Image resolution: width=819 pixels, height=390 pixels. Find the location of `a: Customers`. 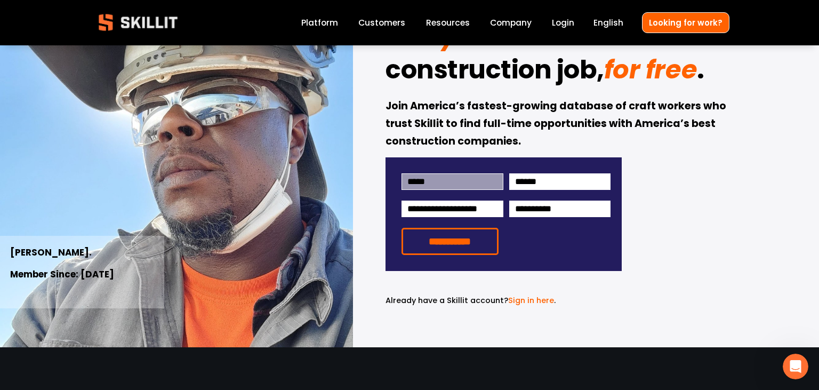

a: Customers is located at coordinates (382, 22).